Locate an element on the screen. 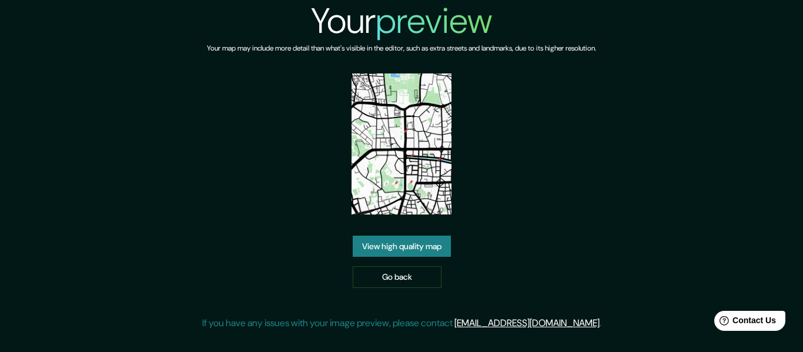 This screenshot has height=352, width=803. h6: Your map may include more detail than what's visible in the editor, such as extra streets and lan... is located at coordinates (401, 48).